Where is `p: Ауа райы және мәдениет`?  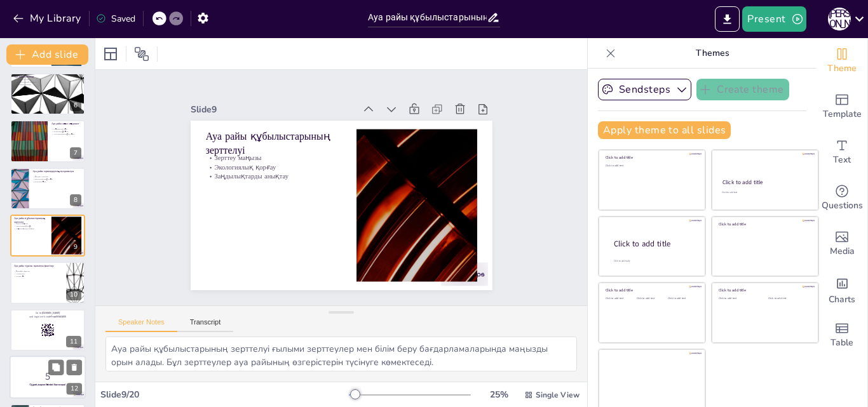
p: Ауа райы және мәдениет is located at coordinates (66, 125).